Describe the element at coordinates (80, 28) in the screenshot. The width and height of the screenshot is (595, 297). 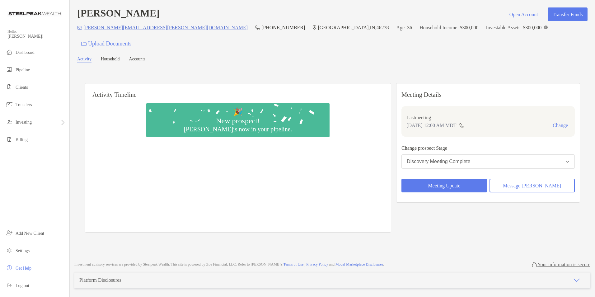
I see `img: Email Icon` at that location.